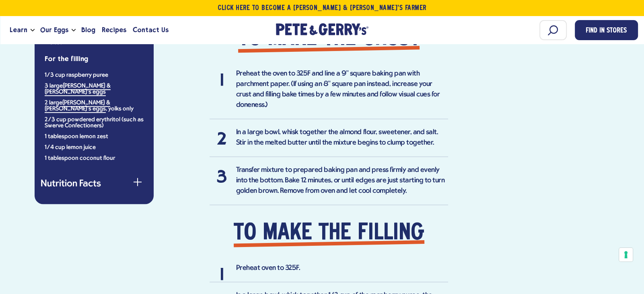  What do you see at coordinates (55, 30) in the screenshot?
I see `span: Our Eggs` at bounding box center [55, 30].